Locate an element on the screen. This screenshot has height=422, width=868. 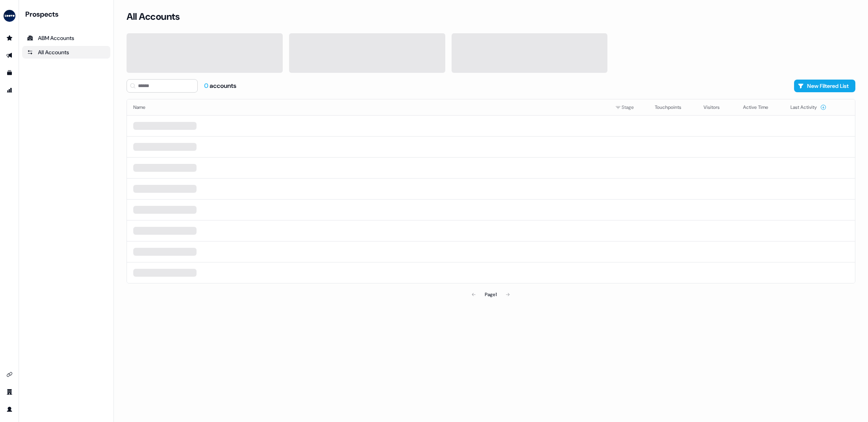
h3: All Accounts is located at coordinates (153, 16).